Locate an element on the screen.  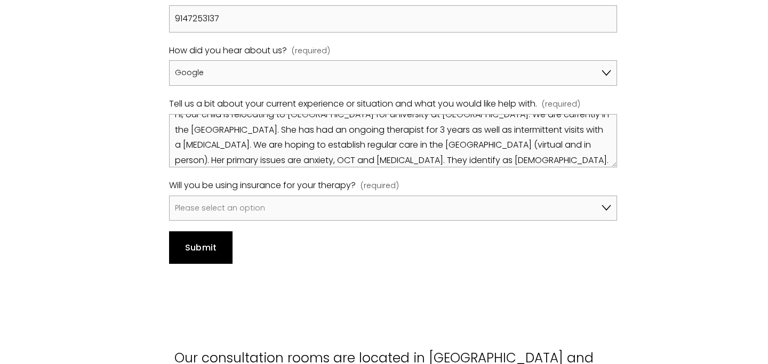
span: Will you be using insurance for your therapy? is located at coordinates (263, 186).